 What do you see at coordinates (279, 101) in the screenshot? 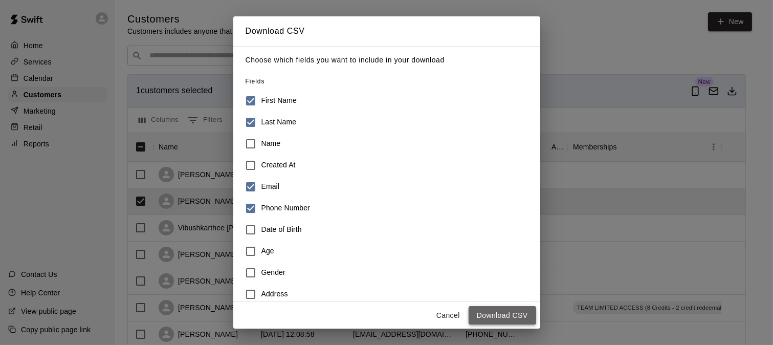
I see `h6: First Name` at bounding box center [279, 101].